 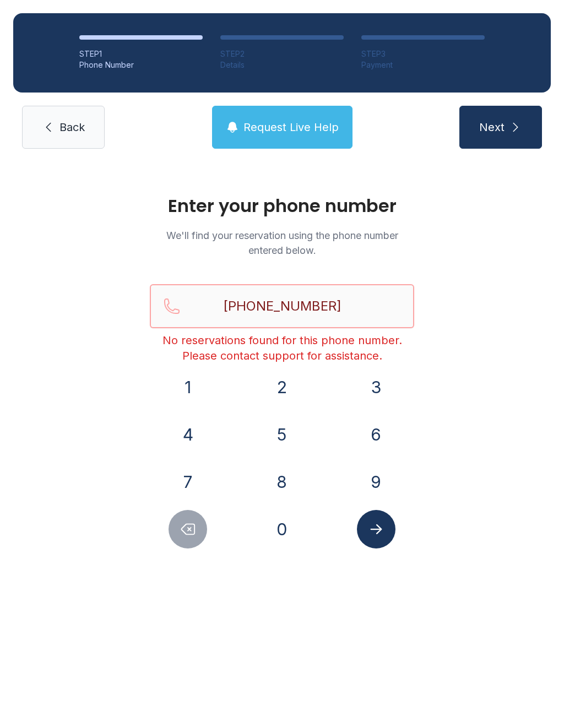 What do you see at coordinates (282, 242) in the screenshot?
I see `p: We'll find your reservation using the phone number entered below.` at bounding box center [282, 242].